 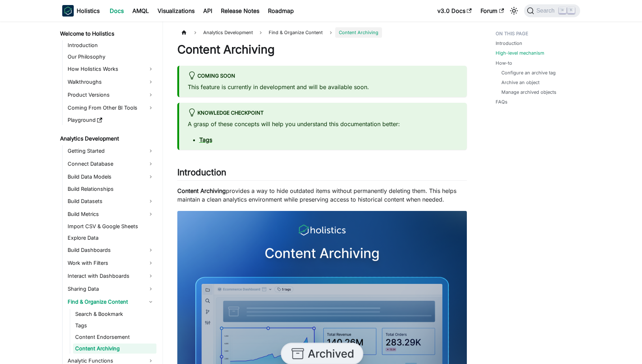 What do you see at coordinates (201, 191) in the screenshot?
I see `strong: Content Archiving` at bounding box center [201, 191].